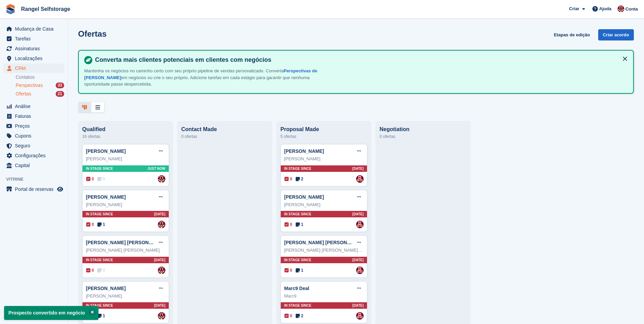 The height and width of the screenshot is (324, 644). What do you see at coordinates (35, 29) in the screenshot?
I see `span: Mudança de Casa` at bounding box center [35, 29].